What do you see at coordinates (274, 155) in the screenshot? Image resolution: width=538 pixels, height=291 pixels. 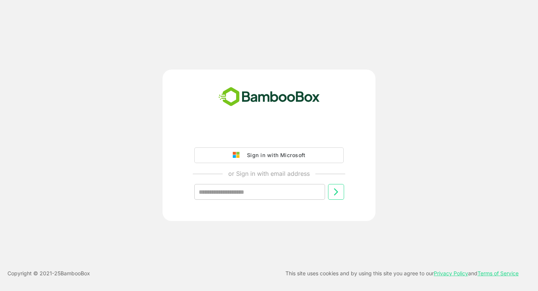 I see `div: Sign in with Microsoft` at bounding box center [274, 155].